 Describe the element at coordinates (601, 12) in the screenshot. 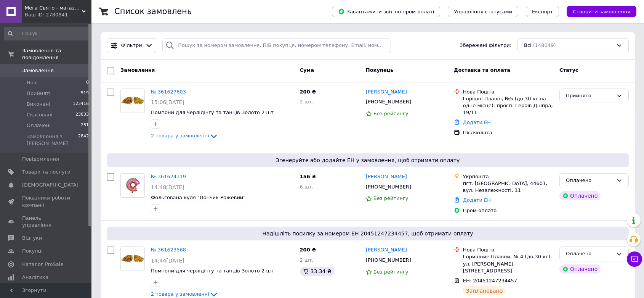

I see `span: Створити замовлення` at that location.